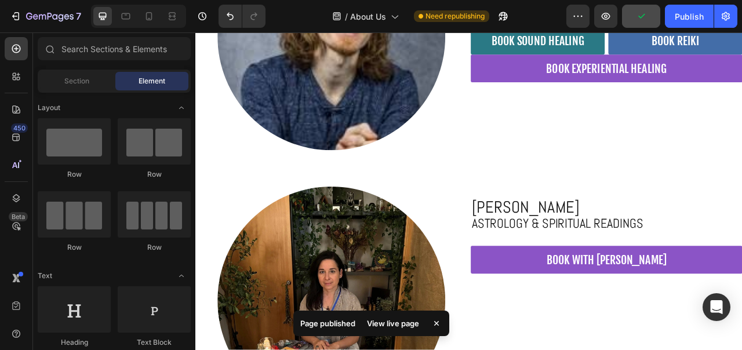 The width and height of the screenshot is (742, 350). Describe the element at coordinates (49, 108) in the screenshot. I see `span: Layout` at that location.